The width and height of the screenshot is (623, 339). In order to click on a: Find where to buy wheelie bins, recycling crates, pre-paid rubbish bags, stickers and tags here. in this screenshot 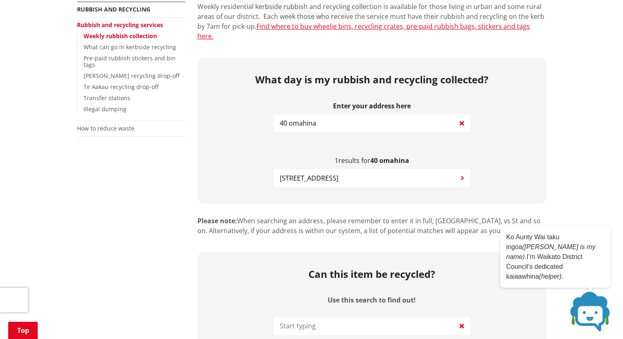, I will do `click(364, 31)`.